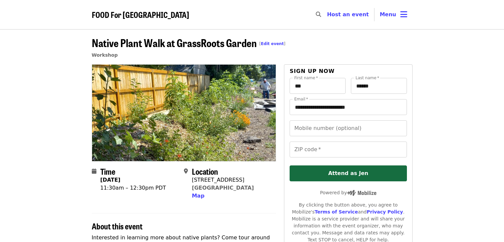 This screenshot has height=242, width=504. Describe the element at coordinates (105, 55) in the screenshot. I see `a: Workshop` at that location.